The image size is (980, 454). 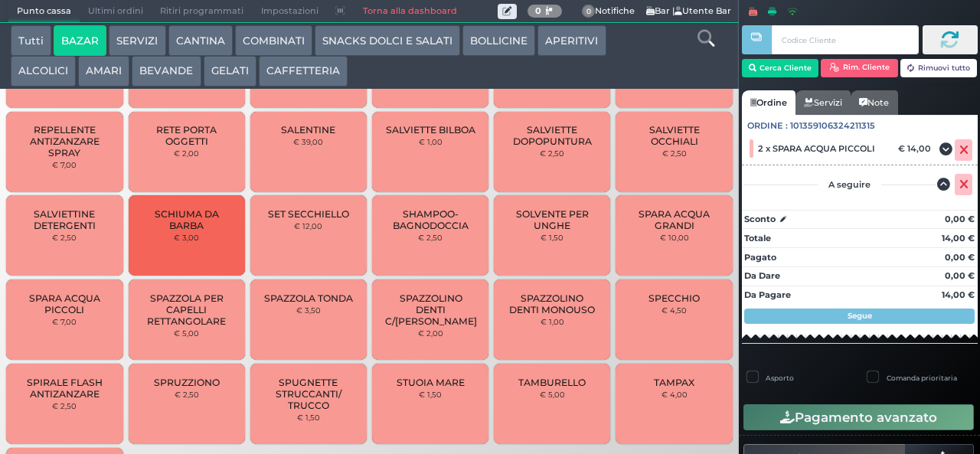 What do you see at coordinates (79, 41) in the screenshot?
I see `button: BAZAR` at bounding box center [79, 41].